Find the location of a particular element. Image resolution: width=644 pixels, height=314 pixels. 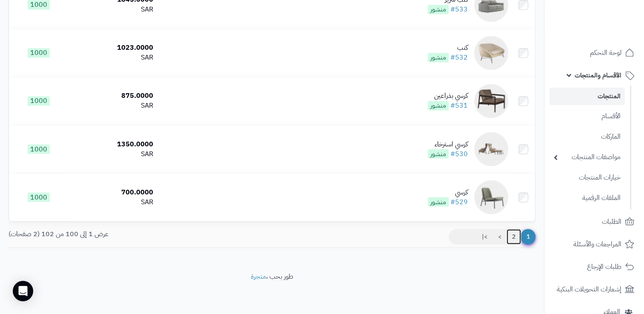

span: الطلبات is located at coordinates (612, 222).